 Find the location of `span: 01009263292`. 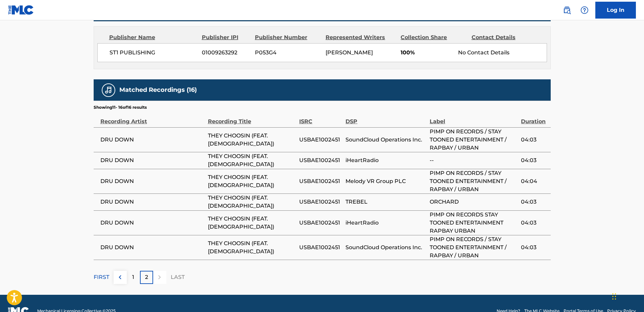

span: 01009263292 is located at coordinates (226, 53).